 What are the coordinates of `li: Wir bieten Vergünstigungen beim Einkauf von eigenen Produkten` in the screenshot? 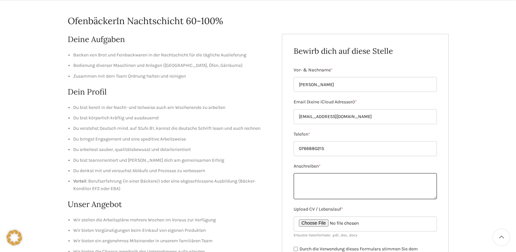 It's located at (173, 230).